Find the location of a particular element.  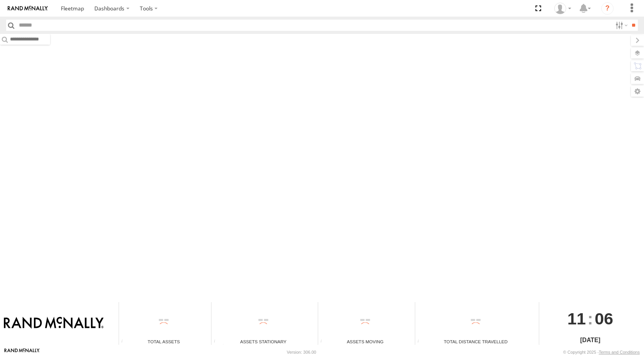

div: Version: 306.00 is located at coordinates (301, 353).